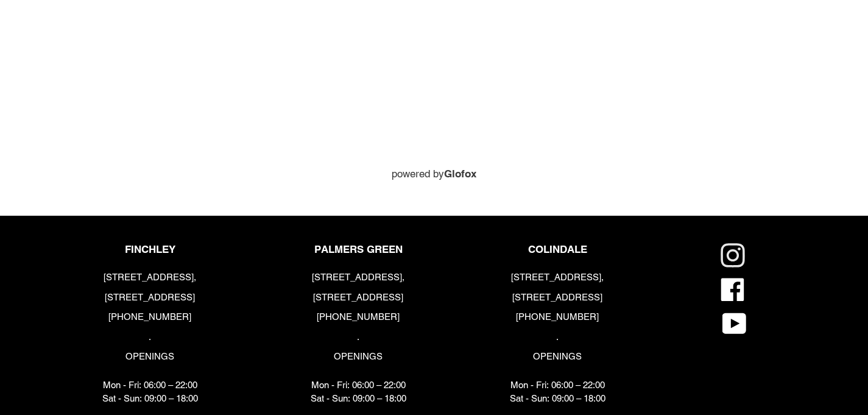 The width and height of the screenshot is (868, 415). What do you see at coordinates (557, 249) in the screenshot?
I see `p: COLINDALE` at bounding box center [557, 249].